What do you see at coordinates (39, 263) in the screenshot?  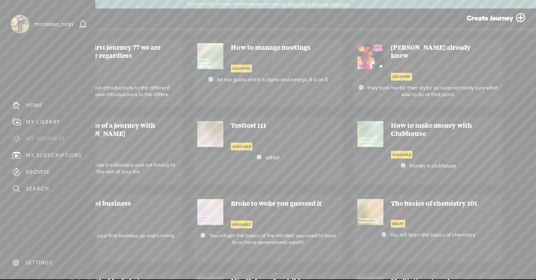 I see `div: SETTINGS` at bounding box center [39, 263].